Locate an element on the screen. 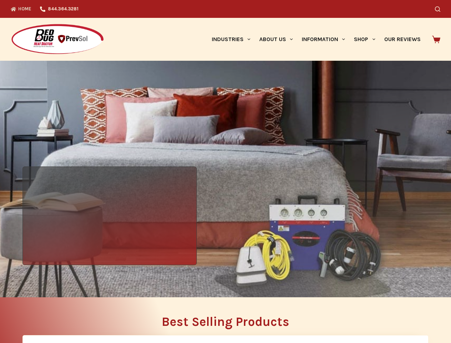  a: Prevsol/Bed Bug Heat Doctor is located at coordinates (57, 39).